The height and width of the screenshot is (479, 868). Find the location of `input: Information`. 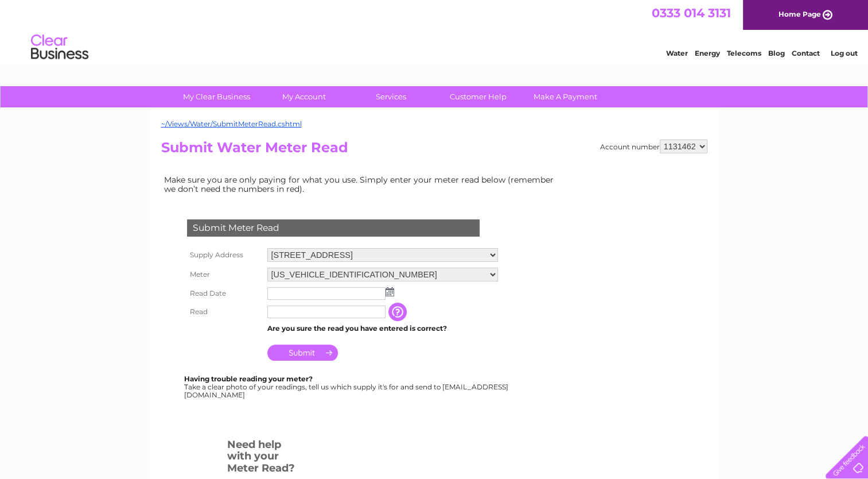

input: Information is located at coordinates (399, 312).